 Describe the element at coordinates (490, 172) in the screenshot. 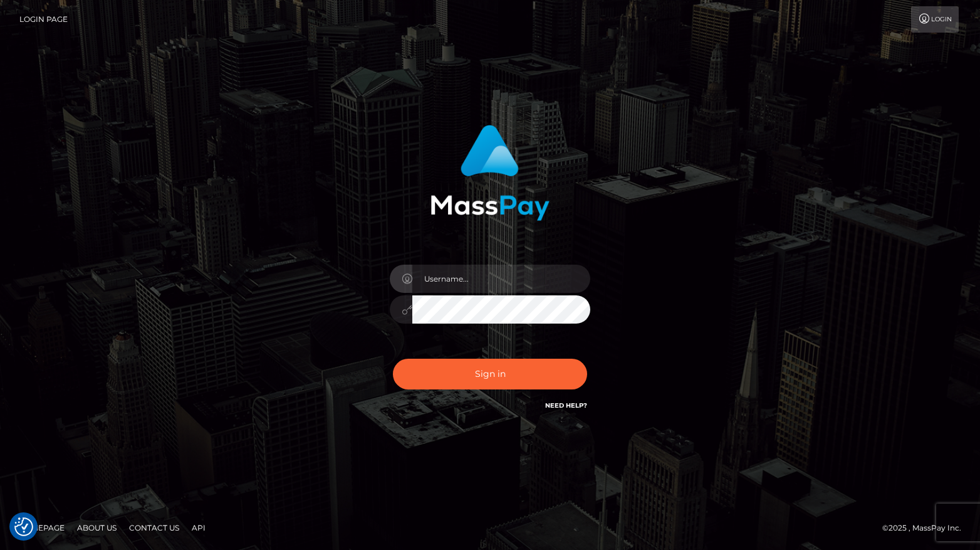

I see `img: MassPay Login` at that location.